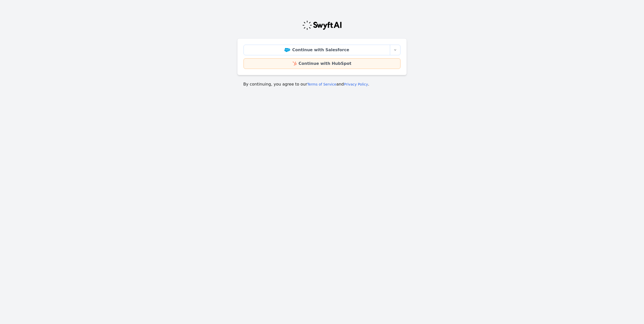  Describe the element at coordinates (322, 25) in the screenshot. I see `img: Swyft Logo` at that location.